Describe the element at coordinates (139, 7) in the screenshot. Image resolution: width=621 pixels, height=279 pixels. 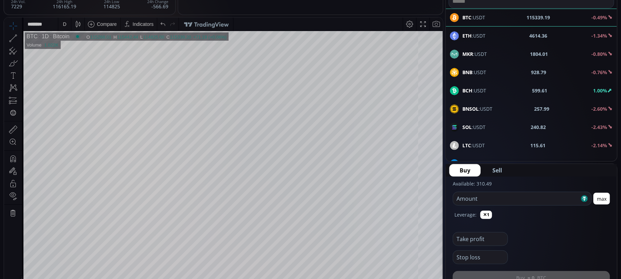
I see `div: Indicators` at that location.